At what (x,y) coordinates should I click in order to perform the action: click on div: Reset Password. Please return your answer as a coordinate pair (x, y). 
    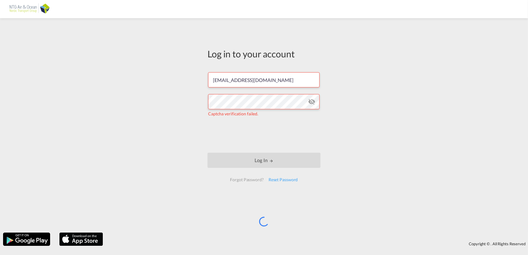
    Looking at the image, I should click on (283, 180).